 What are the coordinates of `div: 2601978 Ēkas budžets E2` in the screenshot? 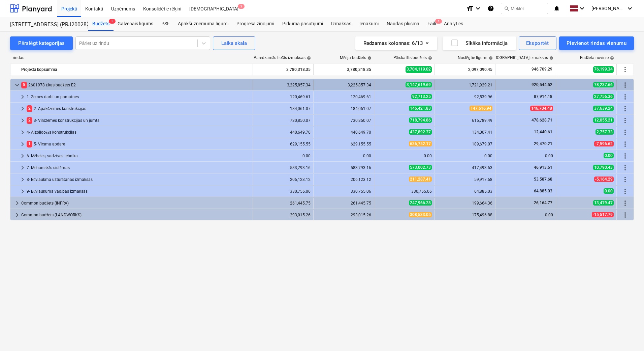 It's located at (136, 85).